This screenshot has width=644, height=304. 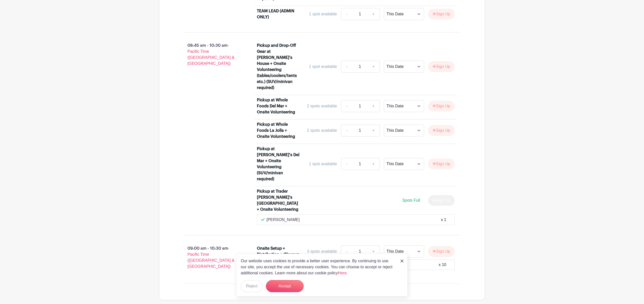 I want to click on div: x 1, so click(x=443, y=220).